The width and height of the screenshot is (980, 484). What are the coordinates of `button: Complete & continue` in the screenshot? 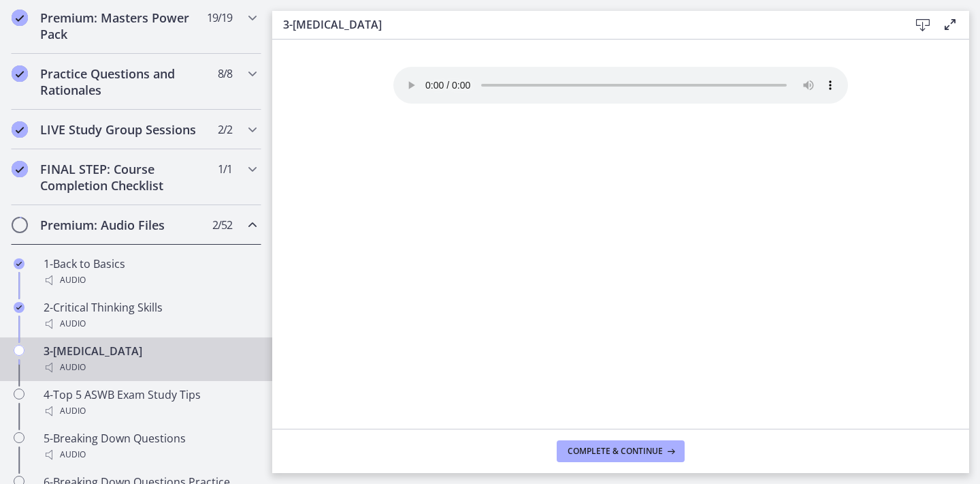 It's located at (621, 451).